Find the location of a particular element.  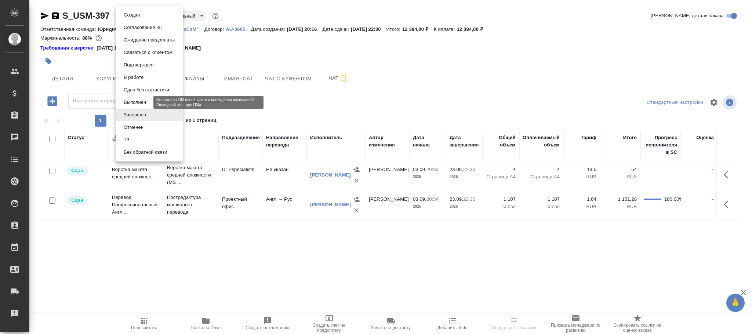

button: Ожидание предоплаты is located at coordinates (149, 40).